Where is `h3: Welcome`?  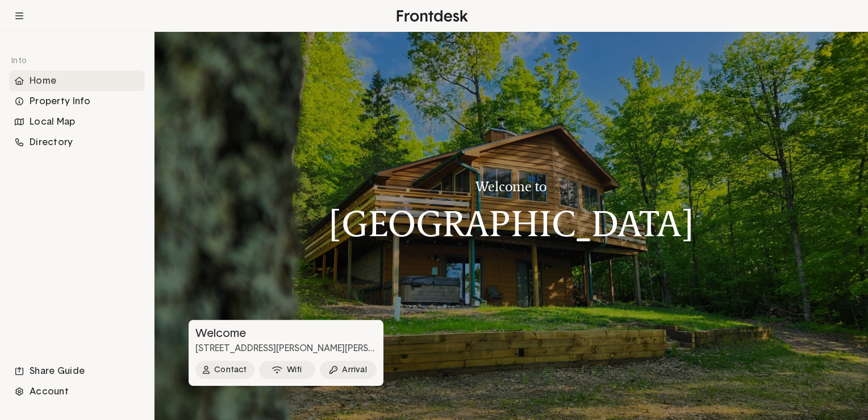
h3: Welcome is located at coordinates (285, 333).